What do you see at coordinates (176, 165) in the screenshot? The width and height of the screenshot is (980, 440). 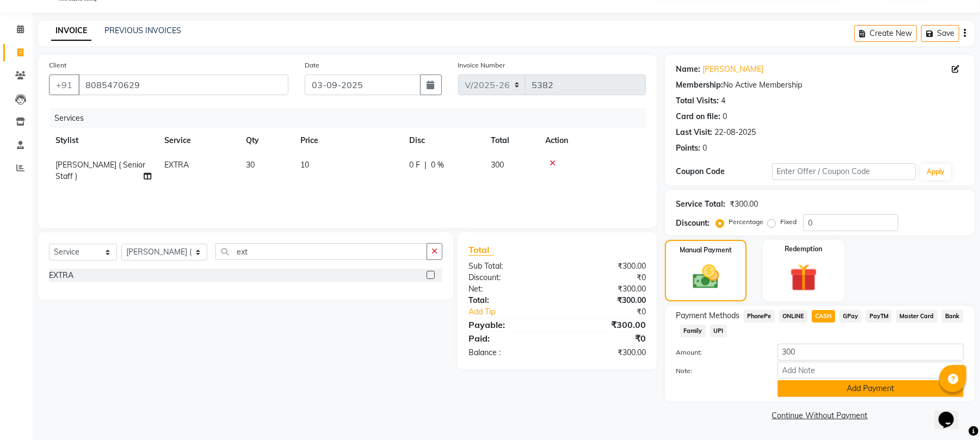 I see `span: EXTRA` at bounding box center [176, 165].